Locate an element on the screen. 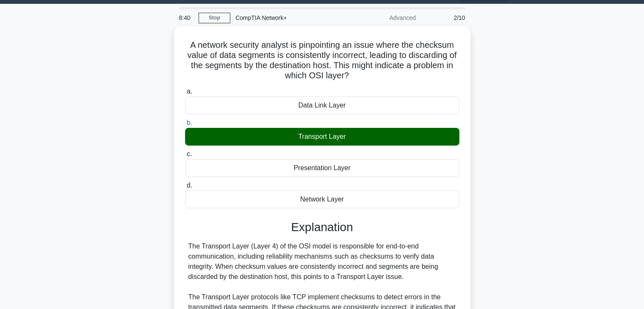 This screenshot has height=309, width=644. h3: Explanation is located at coordinates (322, 227).